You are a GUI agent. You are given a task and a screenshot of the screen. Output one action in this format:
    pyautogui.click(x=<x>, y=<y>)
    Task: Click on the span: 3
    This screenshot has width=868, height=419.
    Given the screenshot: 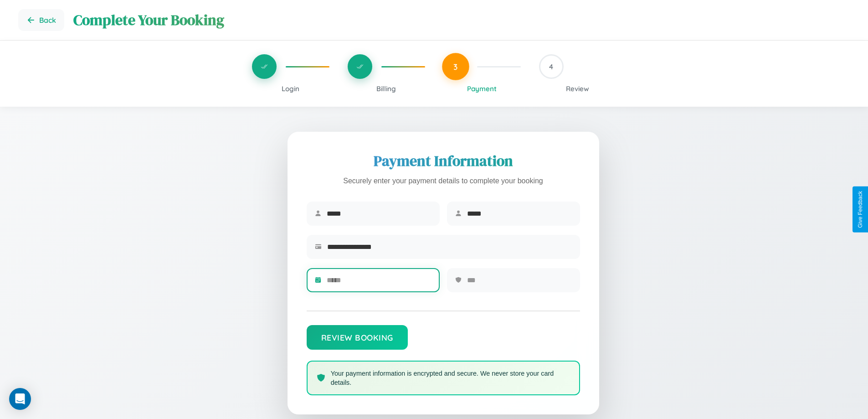 What is the action you would take?
    pyautogui.click(x=456, y=67)
    